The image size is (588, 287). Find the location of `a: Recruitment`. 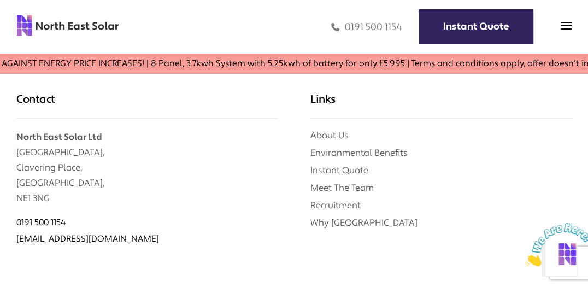

a: Recruitment is located at coordinates (335, 205).